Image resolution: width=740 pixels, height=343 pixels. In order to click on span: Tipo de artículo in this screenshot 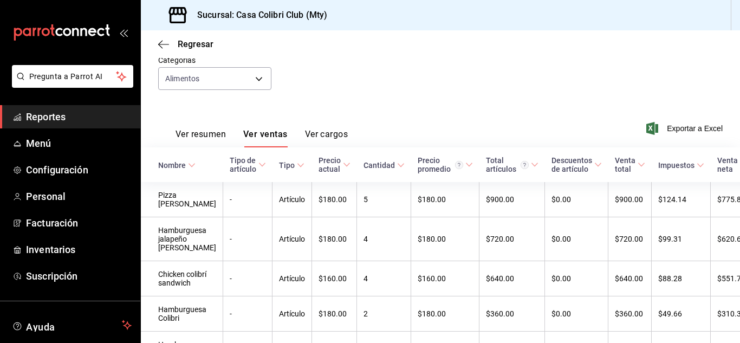, I will do `click(248, 165)`.